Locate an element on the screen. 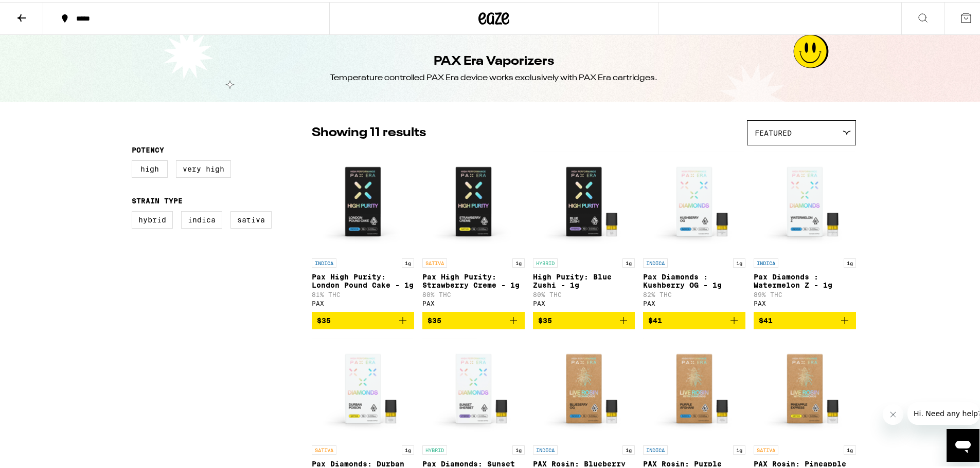 The image size is (980, 468). img: PAX - High Purity: Blue Zushi - 1g is located at coordinates (584, 200).